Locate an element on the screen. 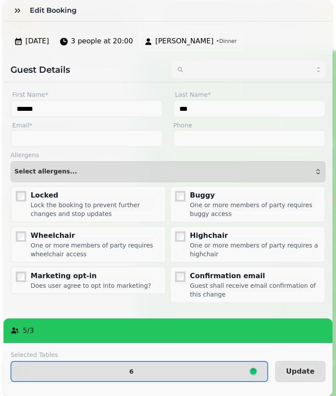 Image resolution: width=336 pixels, height=396 pixels. label: First Name* is located at coordinates (87, 95).